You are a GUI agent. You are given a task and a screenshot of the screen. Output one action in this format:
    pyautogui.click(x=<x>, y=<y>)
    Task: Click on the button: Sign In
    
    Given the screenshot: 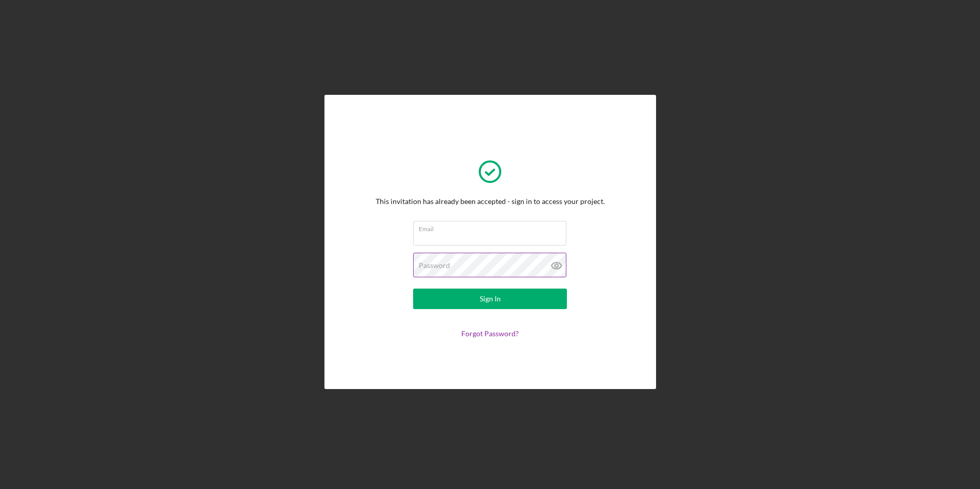 What is the action you would take?
    pyautogui.click(x=490, y=299)
    